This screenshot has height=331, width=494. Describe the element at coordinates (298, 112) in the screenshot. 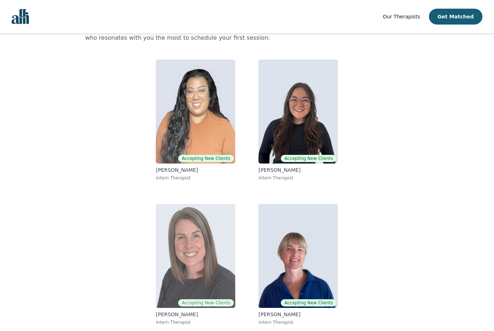

I see `img: Haile Mcbride` at that location.